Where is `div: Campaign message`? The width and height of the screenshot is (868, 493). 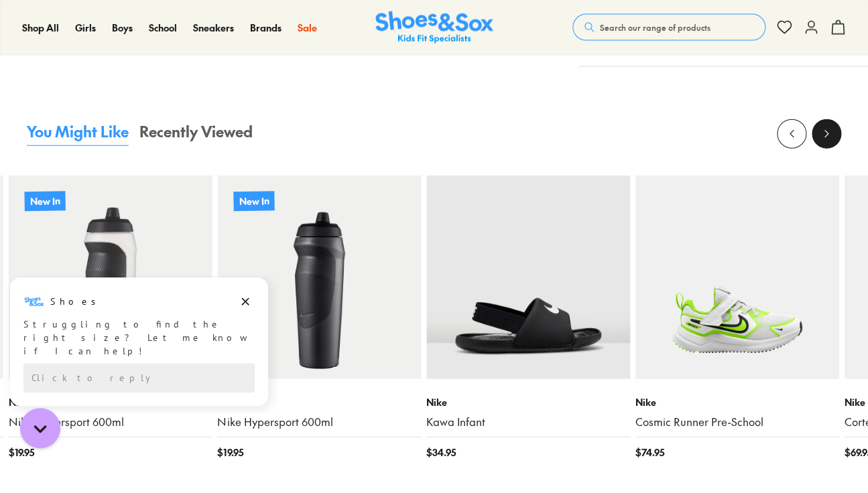 div: Campaign message is located at coordinates (139, 67).